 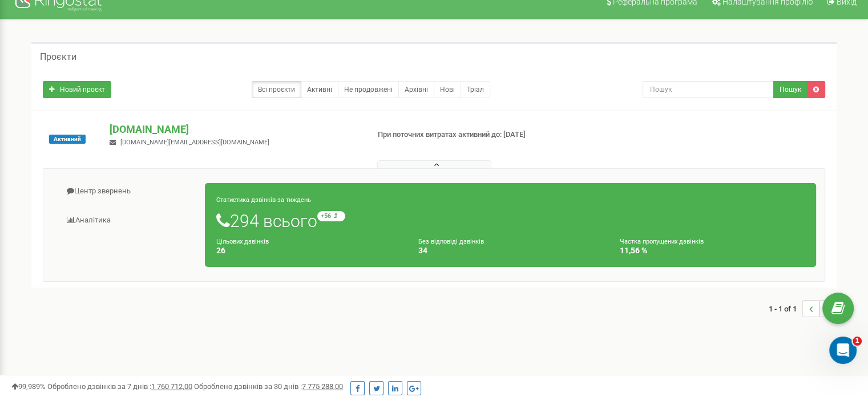 What do you see at coordinates (785, 309) in the screenshot?
I see `span: 1 - 1 of 1` at bounding box center [785, 309].